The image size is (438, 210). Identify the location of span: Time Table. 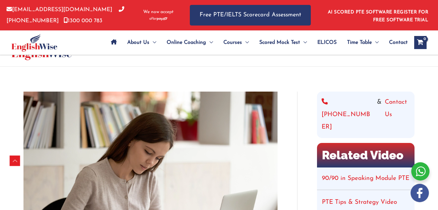
(360, 42).